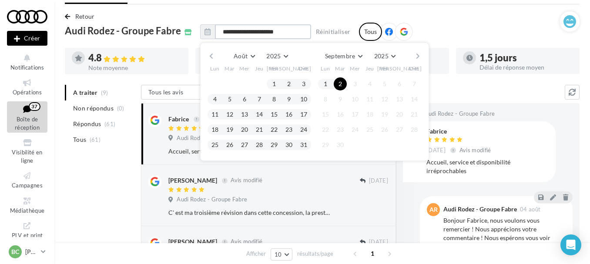 The height and width of the screenshot is (264, 590). Describe the element at coordinates (370, 32) in the screenshot. I see `div: Tous` at that location.